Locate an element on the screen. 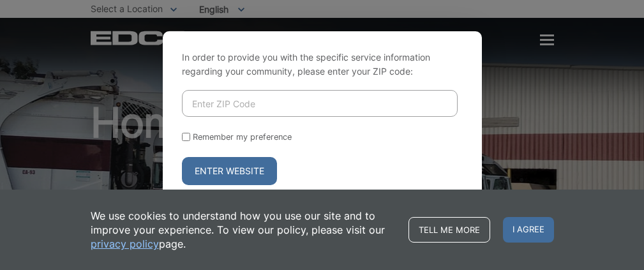 The image size is (644, 270). span: I agree is located at coordinates (528, 229).